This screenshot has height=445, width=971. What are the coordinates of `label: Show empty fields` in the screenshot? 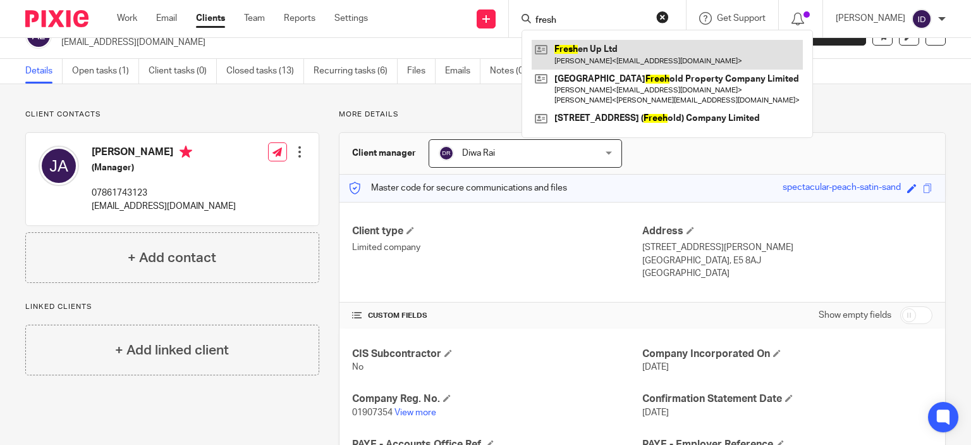 It's located at (855, 315).